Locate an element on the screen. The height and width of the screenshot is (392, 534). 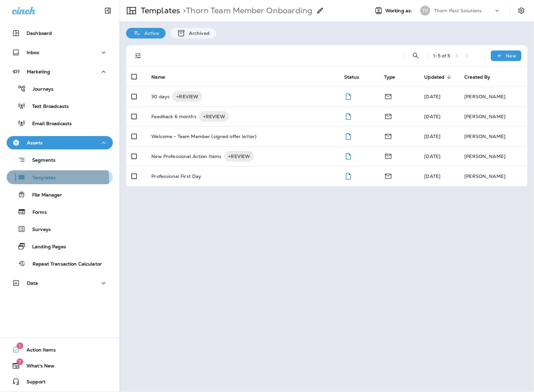
p: File Manager is located at coordinates (43, 195).